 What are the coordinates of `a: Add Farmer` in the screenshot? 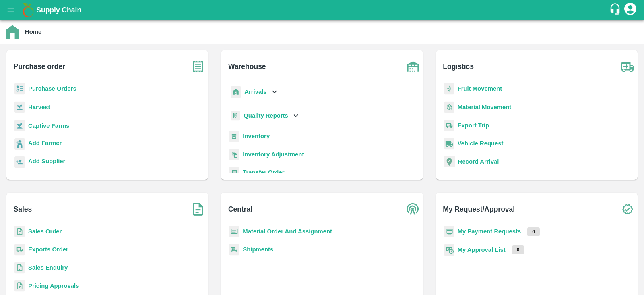 It's located at (44, 144).